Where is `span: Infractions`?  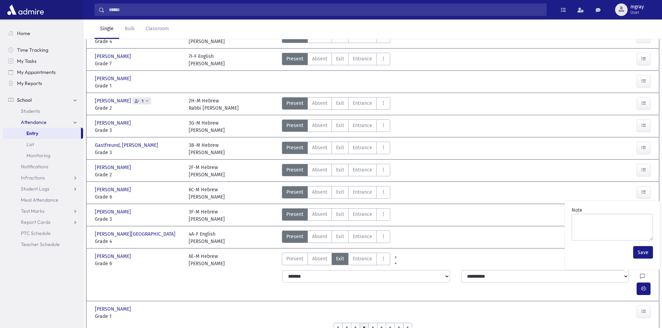 span: Infractions is located at coordinates (33, 178).